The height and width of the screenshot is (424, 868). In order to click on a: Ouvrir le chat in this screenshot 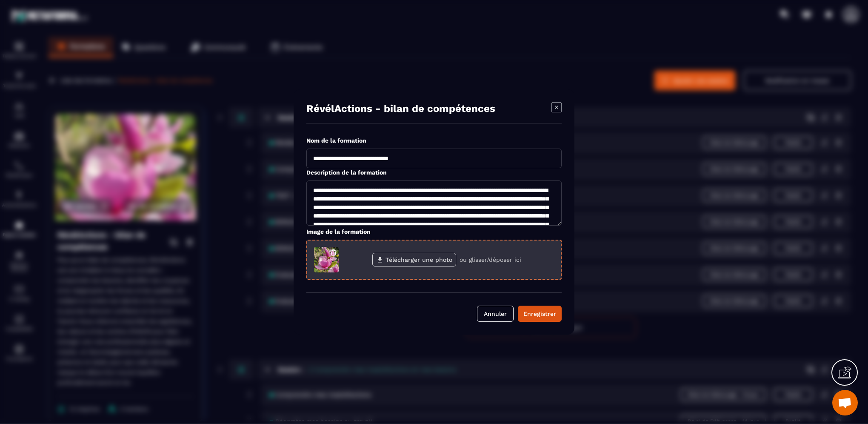, I will do `click(845, 403)`.